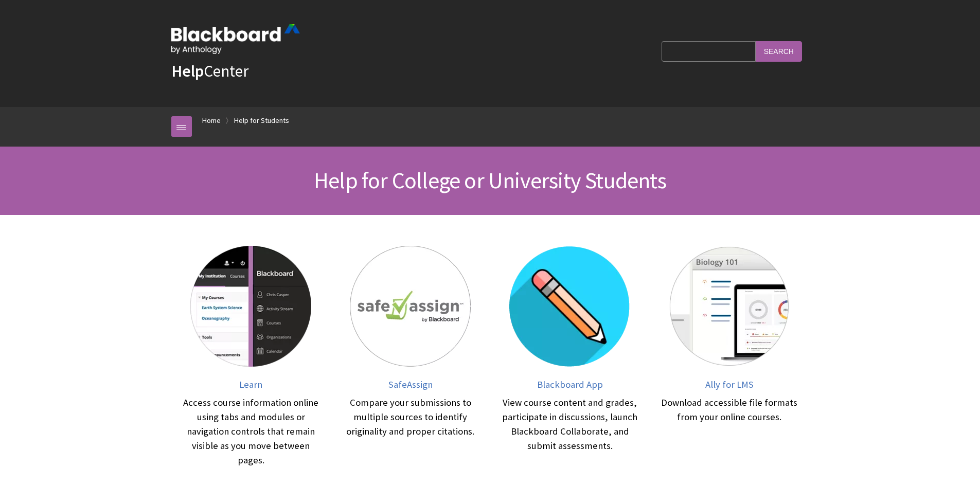 The height and width of the screenshot is (486, 980). I want to click on a: Home, so click(212, 121).